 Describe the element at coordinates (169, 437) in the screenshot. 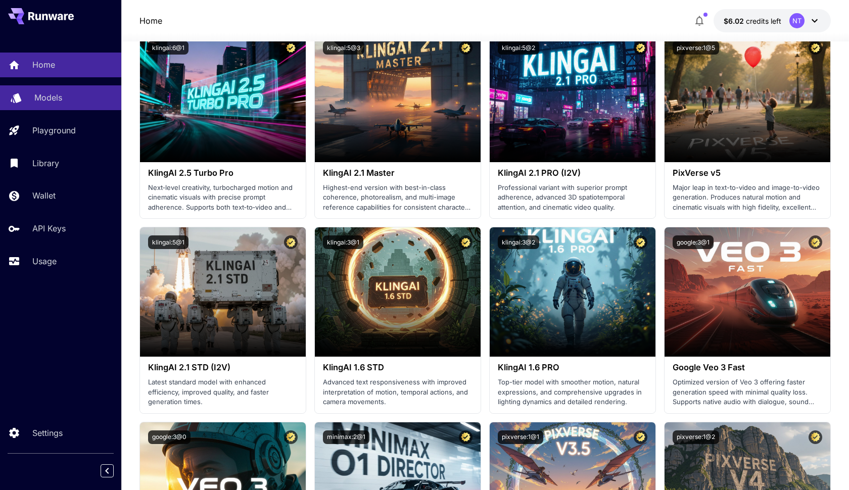

I see `button: google:3@0` at that location.